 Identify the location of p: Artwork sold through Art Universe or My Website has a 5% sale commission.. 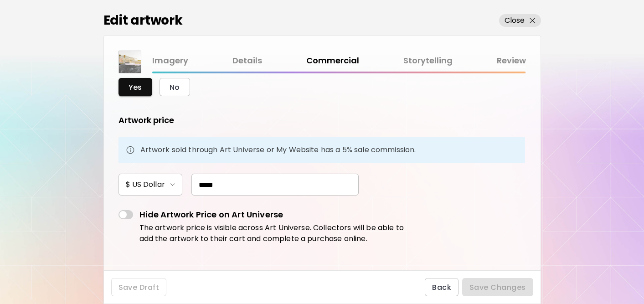
(278, 150).